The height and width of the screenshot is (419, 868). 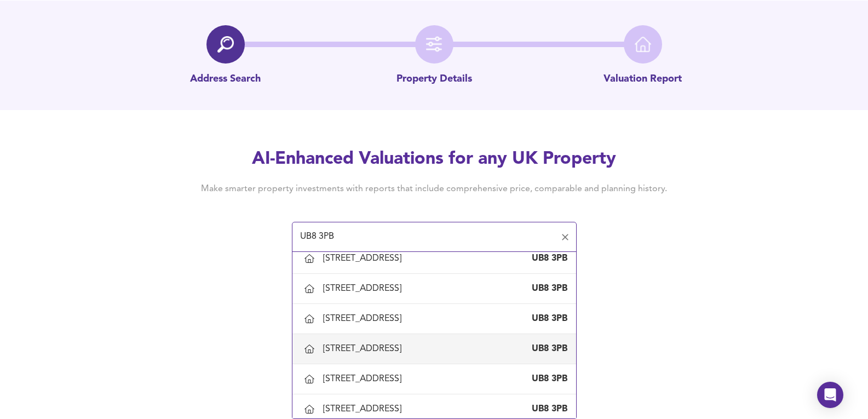 What do you see at coordinates (642, 80) in the screenshot?
I see `p: Valuation Report` at bounding box center [642, 80].